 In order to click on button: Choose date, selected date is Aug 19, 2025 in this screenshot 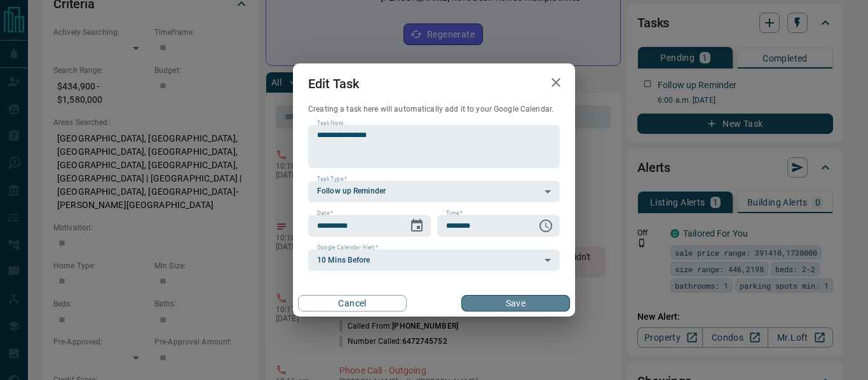, I will do `click(416, 226)`.